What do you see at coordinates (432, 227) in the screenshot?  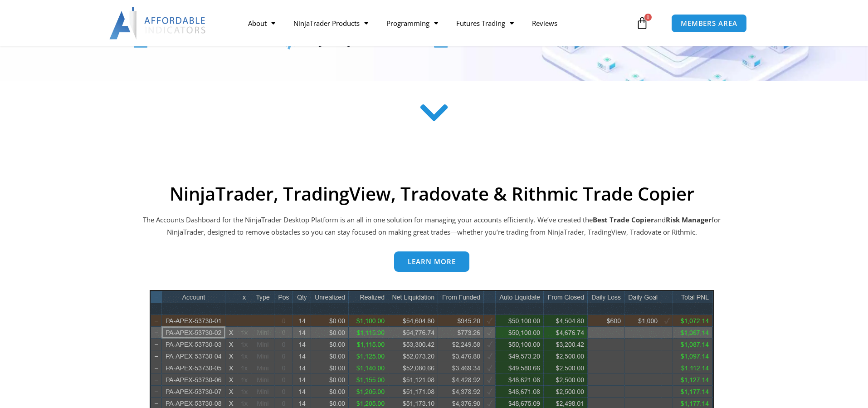 I see `p: The Accounts Dashboard for the NinjaTrader Desktop Platform is an all in one solution for managin...` at bounding box center [432, 227].